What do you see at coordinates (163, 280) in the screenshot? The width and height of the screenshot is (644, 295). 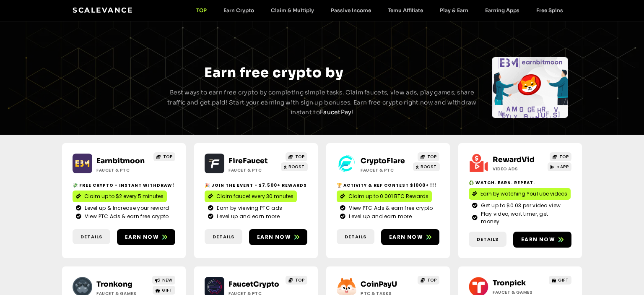 I see `a: NEW` at bounding box center [163, 280].